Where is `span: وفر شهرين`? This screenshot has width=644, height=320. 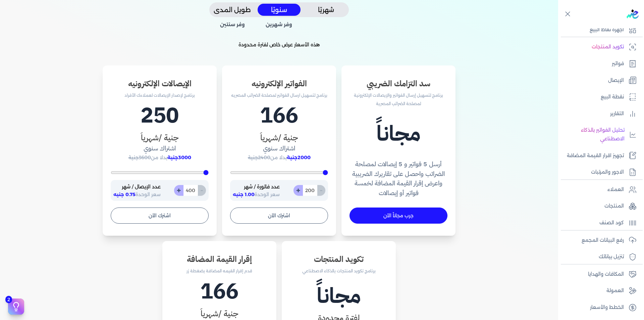
span: وفر شهرين is located at coordinates (279, 25).